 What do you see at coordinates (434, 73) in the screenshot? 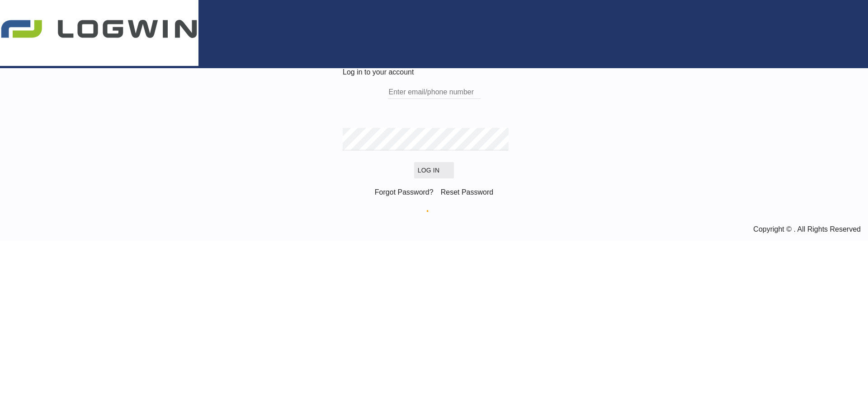
I see `div: Log in to your account` at bounding box center [434, 73].